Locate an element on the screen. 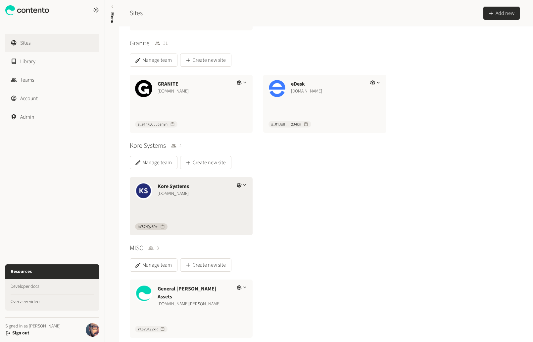 This screenshot has height=342, width=533. a: Account is located at coordinates (52, 99).